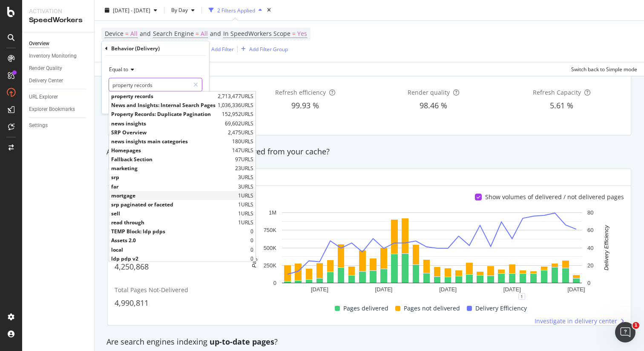  I want to click on strong: up-to-date pages, so click(242, 342).